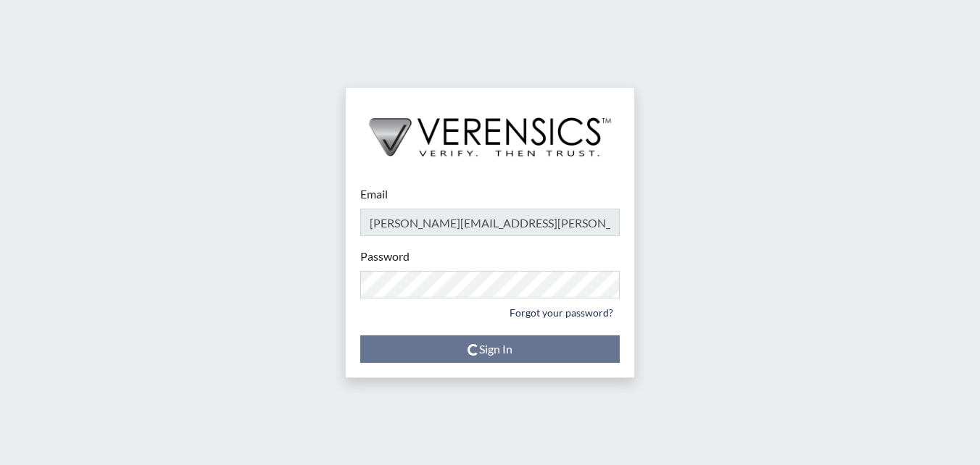  I want to click on label: Password, so click(385, 256).